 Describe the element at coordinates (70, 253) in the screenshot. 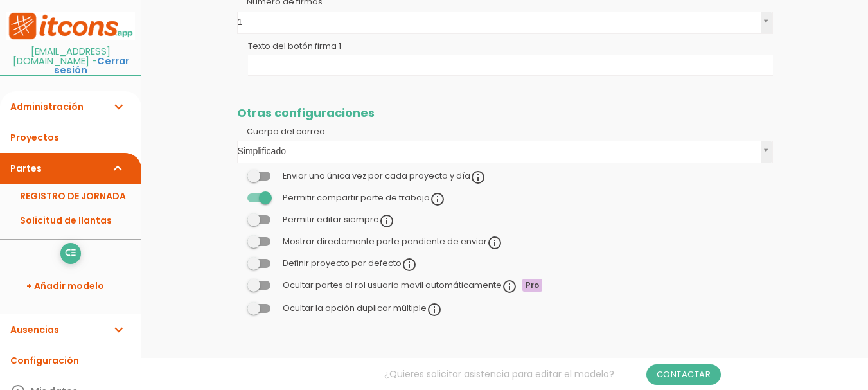

I see `i: low_priority` at that location.